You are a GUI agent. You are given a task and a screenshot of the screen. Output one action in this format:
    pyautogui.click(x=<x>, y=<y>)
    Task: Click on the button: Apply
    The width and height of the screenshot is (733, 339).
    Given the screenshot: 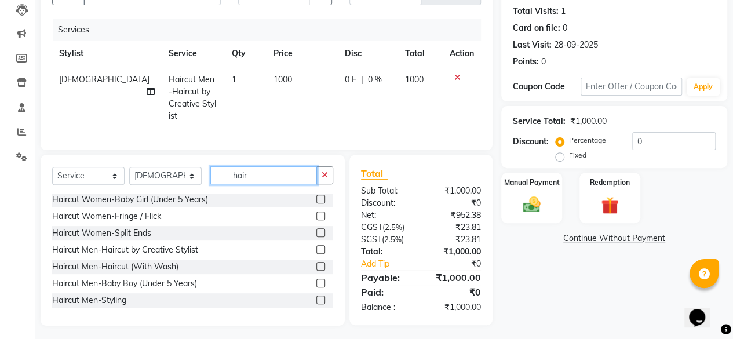 What is the action you would take?
    pyautogui.click(x=703, y=87)
    